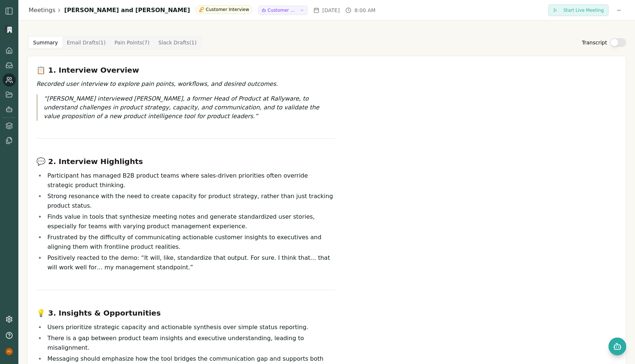 Image resolution: width=635 pixels, height=364 pixels. I want to click on button: Pain Points ( 7 ), so click(132, 42).